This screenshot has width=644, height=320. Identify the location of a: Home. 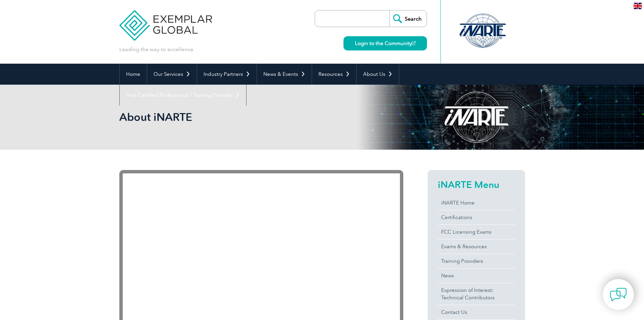
(133, 74).